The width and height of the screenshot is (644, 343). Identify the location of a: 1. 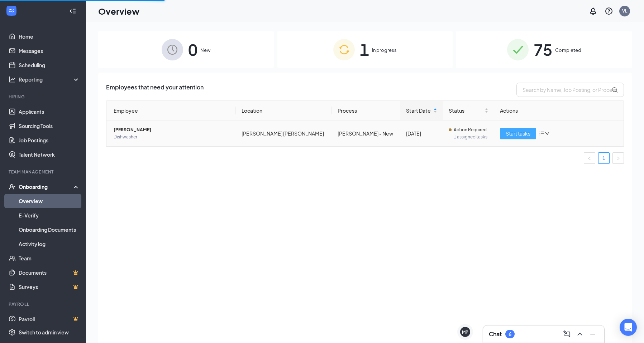
(604, 158).